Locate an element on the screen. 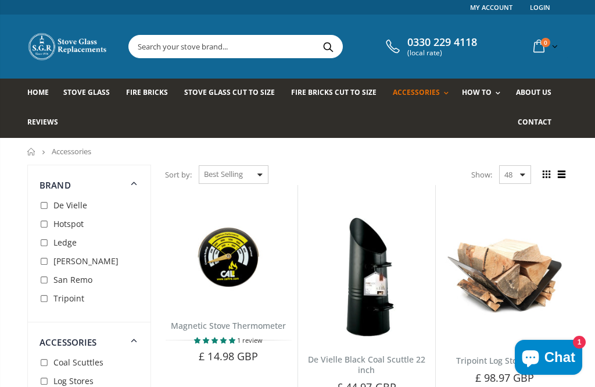 The height and width of the screenshot is (387, 595). a: About us is located at coordinates (538, 93).